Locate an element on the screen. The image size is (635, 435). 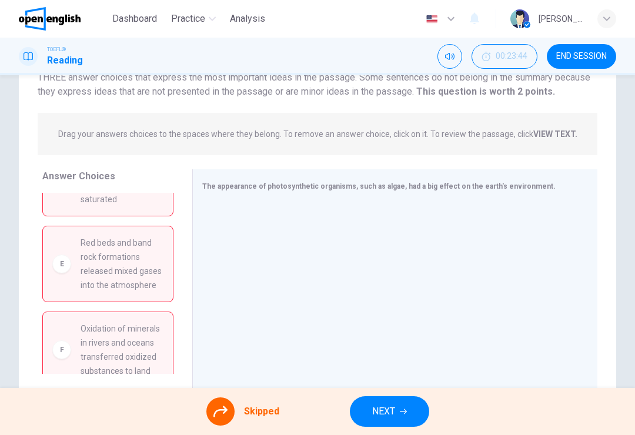
img: en is located at coordinates (431, 19).